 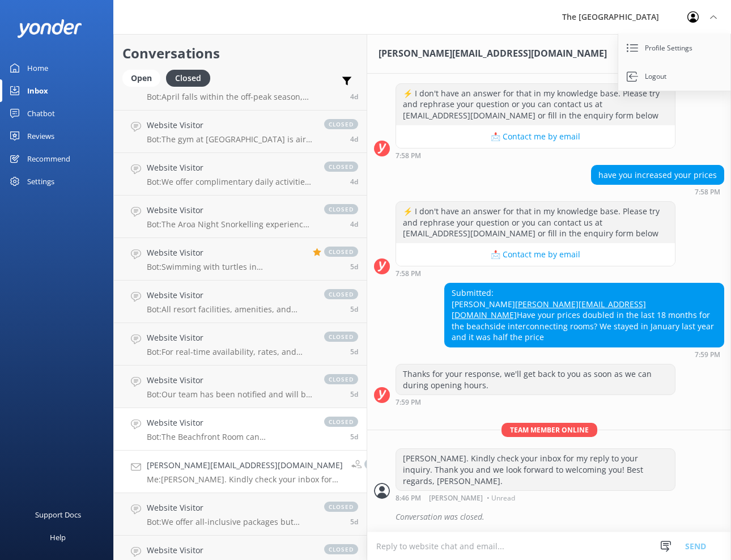 I want to click on span: Sep 17 2025 06:10pm (UTC -10:00) Pacific/Honolulu, so click(x=354, y=181).